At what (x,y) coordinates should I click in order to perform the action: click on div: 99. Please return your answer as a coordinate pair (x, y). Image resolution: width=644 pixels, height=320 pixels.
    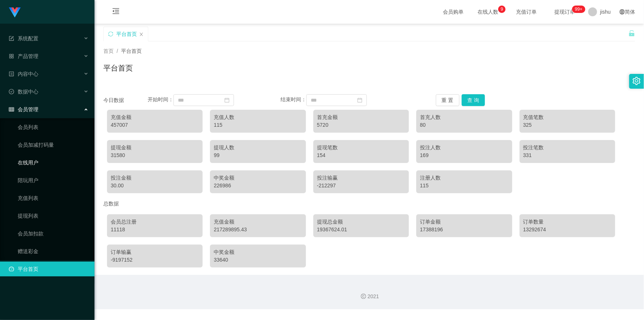
    Looking at the image, I should click on (258, 155).